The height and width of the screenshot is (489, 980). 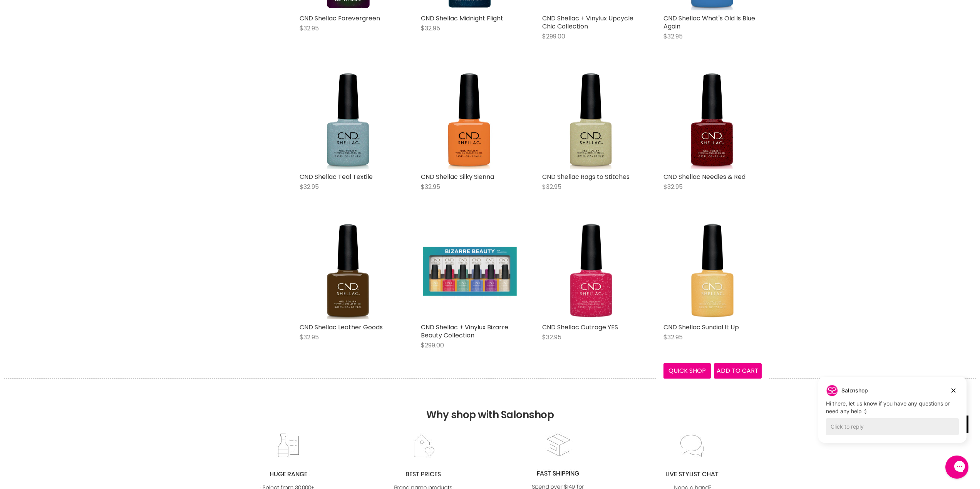 What do you see at coordinates (712, 270) in the screenshot?
I see `img: CND Shellac Sundial It Up` at bounding box center [712, 270].